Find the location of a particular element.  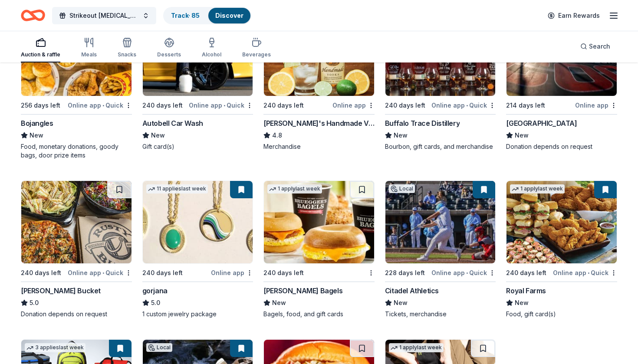

div: 1 custom jewelry package is located at coordinates (198, 314).